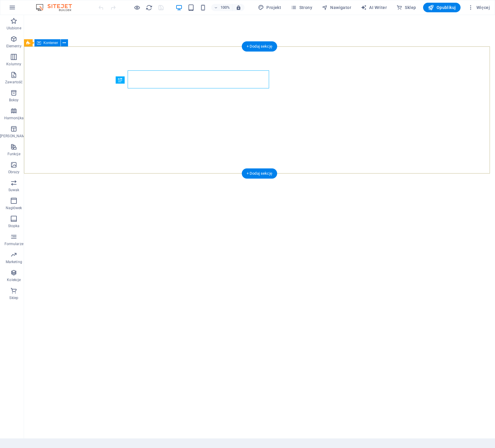  Describe the element at coordinates (406, 7) in the screenshot. I see `span: Sklep` at that location.